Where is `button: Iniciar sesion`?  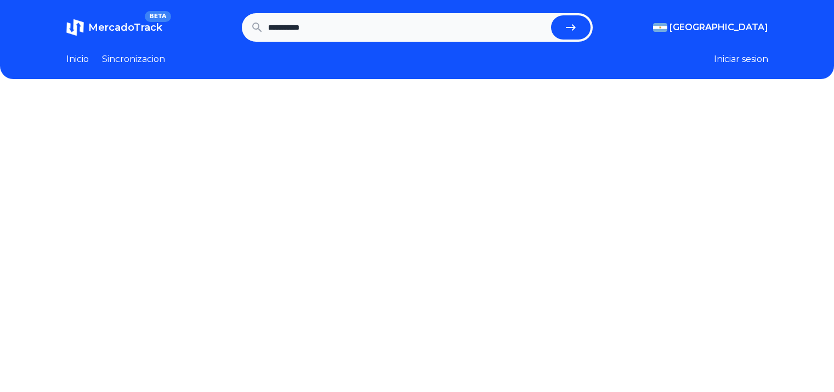 button: Iniciar sesion is located at coordinates (741, 59).